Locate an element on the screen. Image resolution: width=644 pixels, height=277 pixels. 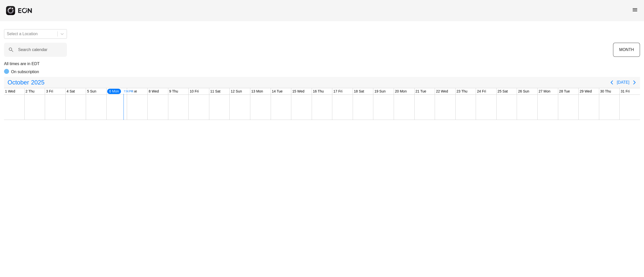
p: All times are in EDT is located at coordinates (322, 64).